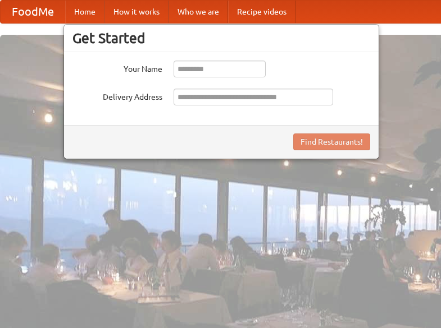  What do you see at coordinates (262, 12) in the screenshot?
I see `a: Recipe videos` at bounding box center [262, 12].